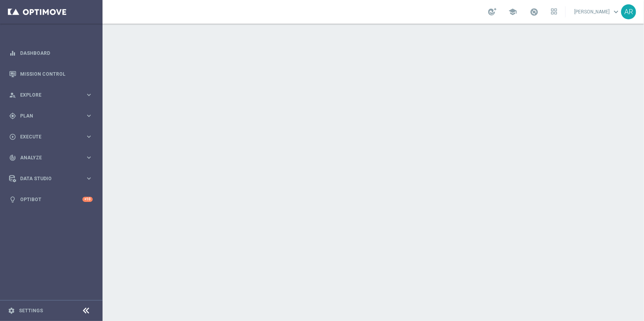 Image resolution: width=644 pixels, height=321 pixels. What do you see at coordinates (629, 12) in the screenshot?
I see `div: AR` at bounding box center [629, 12].